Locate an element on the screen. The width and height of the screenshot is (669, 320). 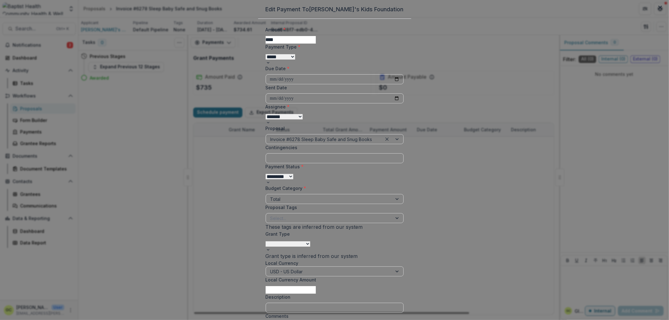
label: Contingencies is located at coordinates (333, 147).